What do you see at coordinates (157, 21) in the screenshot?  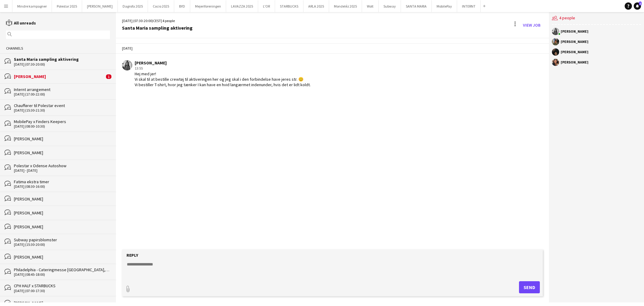 I see `span: CEST` at bounding box center [157, 21].